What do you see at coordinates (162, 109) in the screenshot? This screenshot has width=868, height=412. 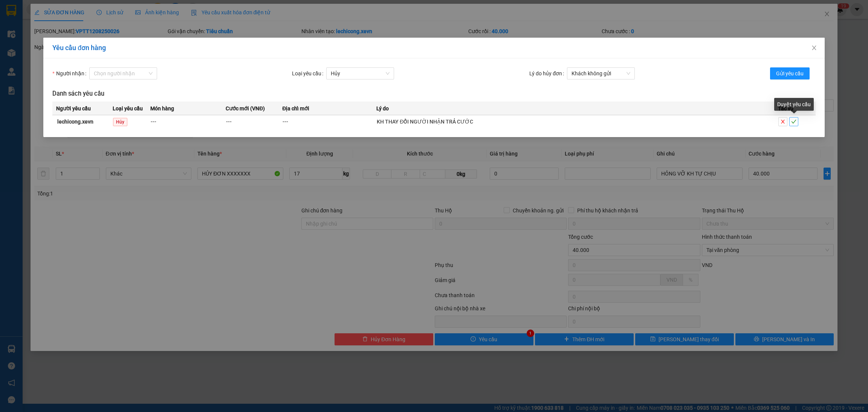 I see `span: Món hàng` at bounding box center [162, 109].